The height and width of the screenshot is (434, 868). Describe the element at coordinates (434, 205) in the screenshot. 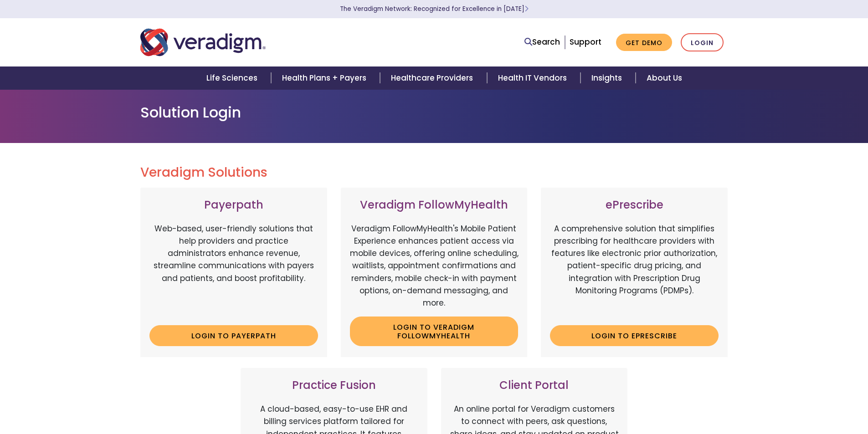

I see `h3: Veradigm FollowMyHealth` at that location.